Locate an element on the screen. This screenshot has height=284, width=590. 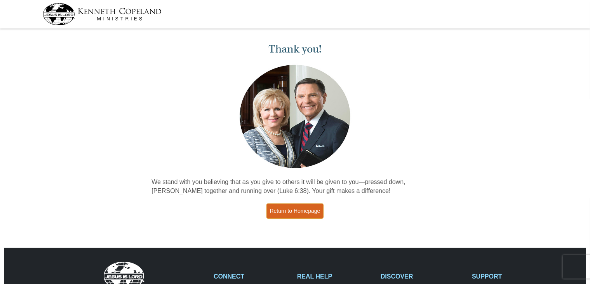
a: Return to Homepage is located at coordinates (295, 211).